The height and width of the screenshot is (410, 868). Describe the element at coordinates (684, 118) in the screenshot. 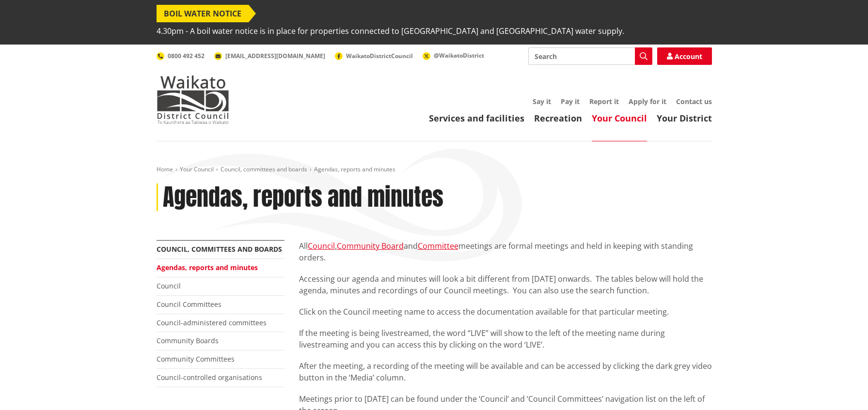

I see `a: Your District` at that location.